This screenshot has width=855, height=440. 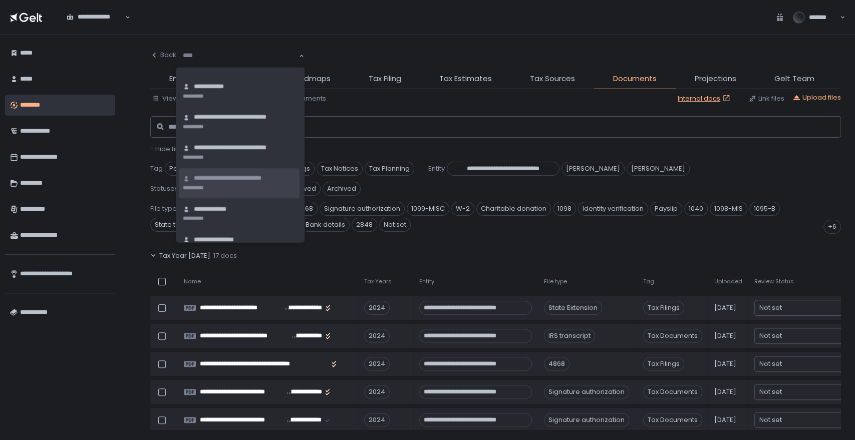 I want to click on span: Gelt Team, so click(x=794, y=79).